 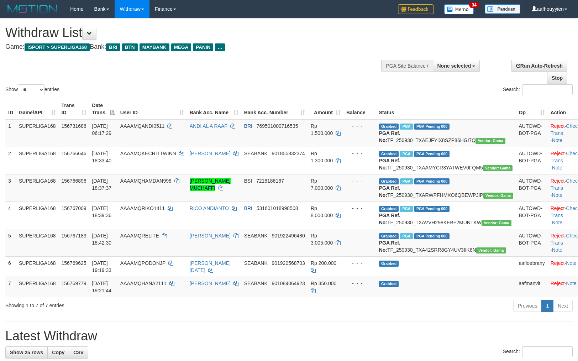 What do you see at coordinates (74, 126) in the screenshot?
I see `span: 156731688` at bounding box center [74, 126].